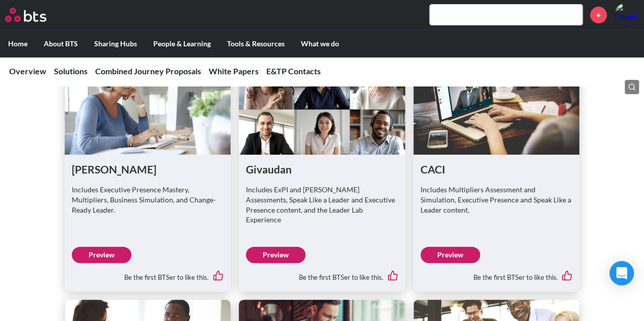 This screenshot has width=644, height=321. Describe the element at coordinates (60, 44) in the screenshot. I see `label: About BTS` at that location.